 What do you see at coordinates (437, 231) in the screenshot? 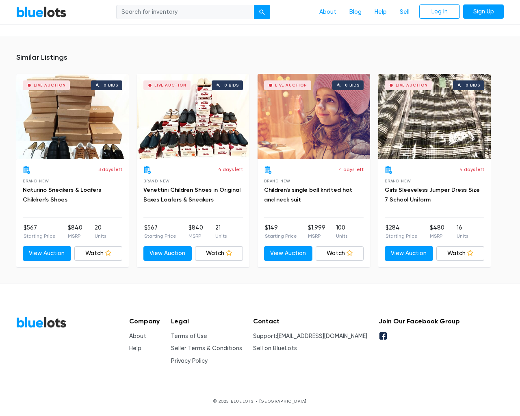
I see `li: $480` at bounding box center [437, 231].